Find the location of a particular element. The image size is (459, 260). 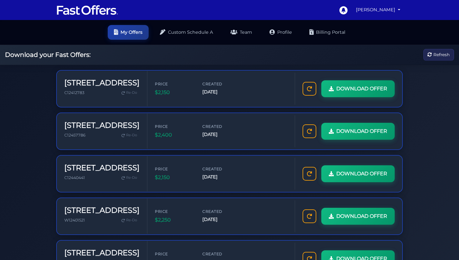

span: $2,250 is located at coordinates (174, 220).